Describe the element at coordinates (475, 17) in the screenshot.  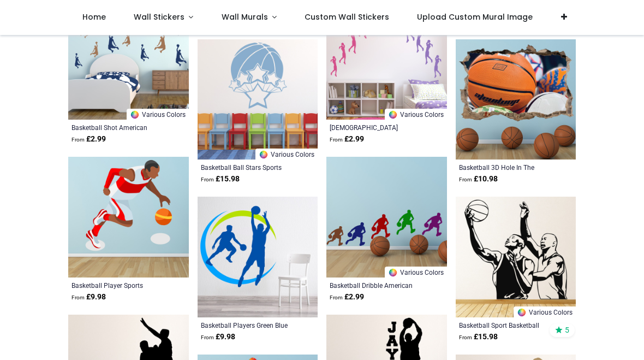
I see `span: Upload Custom Mural Image` at that location.